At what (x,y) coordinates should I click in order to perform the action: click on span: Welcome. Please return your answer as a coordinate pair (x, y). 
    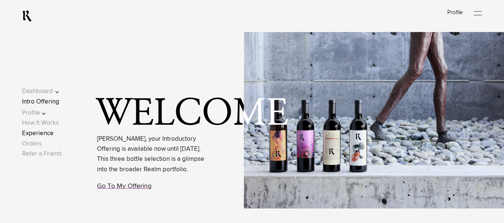
    Looking at the image, I should click on (194, 114).